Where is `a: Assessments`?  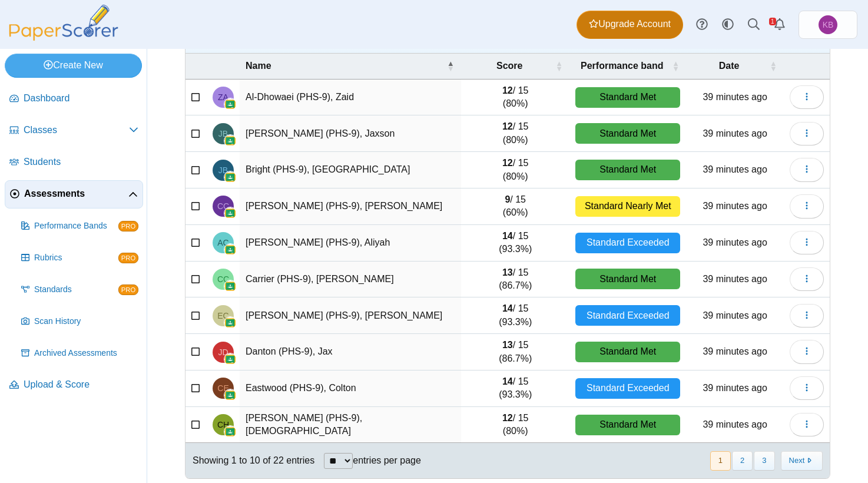
a: Assessments is located at coordinates (73, 194).